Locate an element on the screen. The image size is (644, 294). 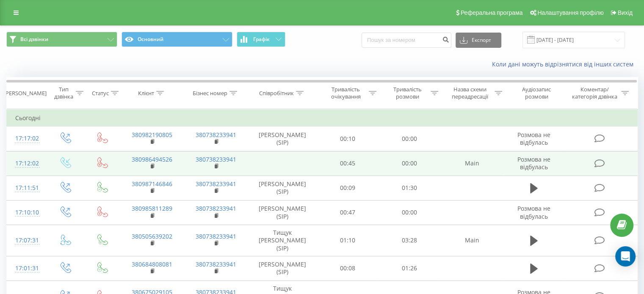
div: Аудіозапис розмови is located at coordinates (536, 93).